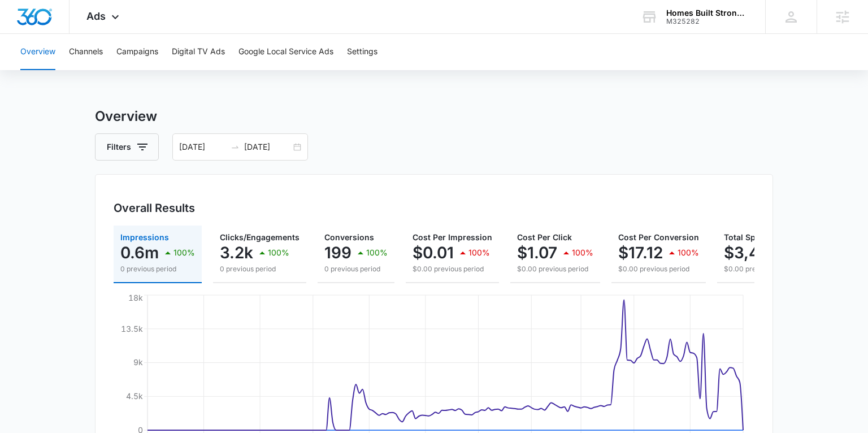 The image size is (868, 433). What do you see at coordinates (127, 147) in the screenshot?
I see `button: Filters` at bounding box center [127, 147].